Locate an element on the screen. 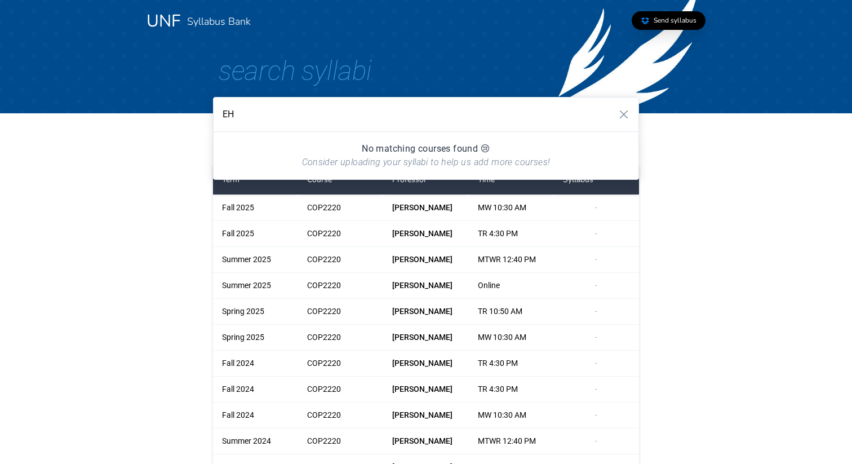  div: Professor is located at coordinates (425, 180).